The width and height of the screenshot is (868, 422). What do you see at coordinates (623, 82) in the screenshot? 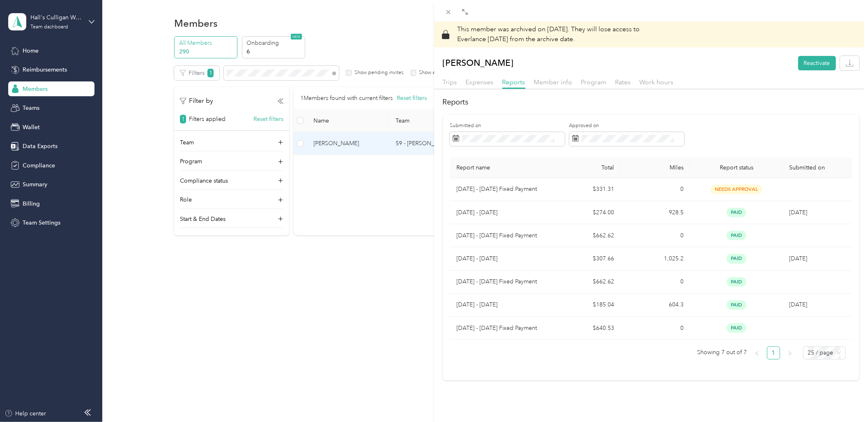
I see `span: Rates` at bounding box center [623, 82].